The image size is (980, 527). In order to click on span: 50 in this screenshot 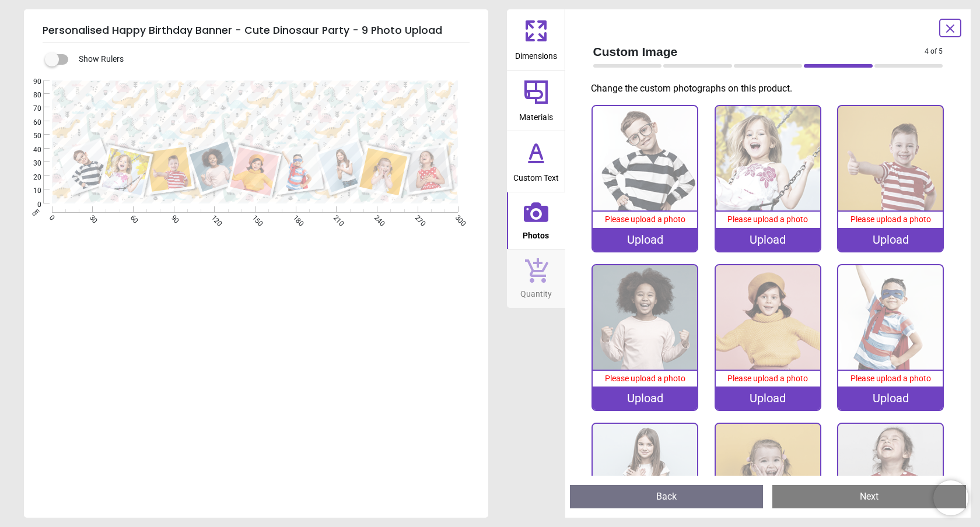, I will do `click(31, 136)`.